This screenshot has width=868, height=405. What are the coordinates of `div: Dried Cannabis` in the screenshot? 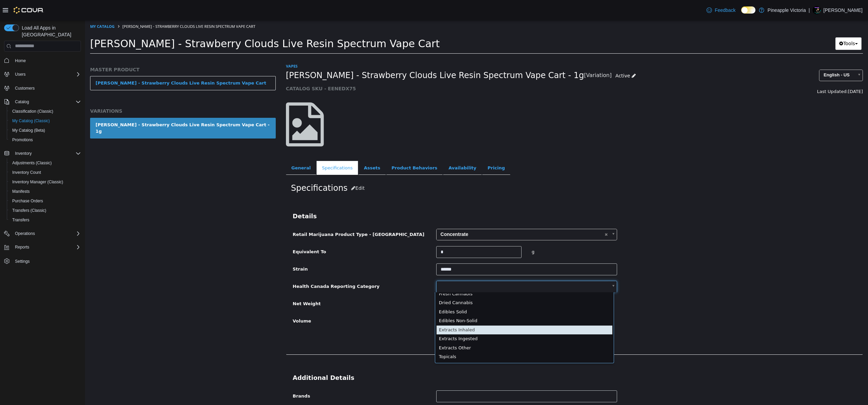 It's located at (439, 283).